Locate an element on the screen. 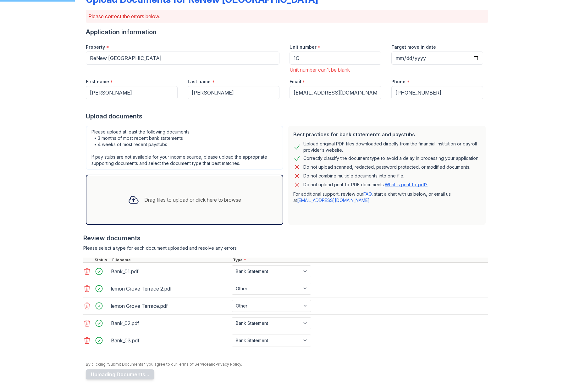 This screenshot has height=392, width=574. div: Application information is located at coordinates (287, 32).